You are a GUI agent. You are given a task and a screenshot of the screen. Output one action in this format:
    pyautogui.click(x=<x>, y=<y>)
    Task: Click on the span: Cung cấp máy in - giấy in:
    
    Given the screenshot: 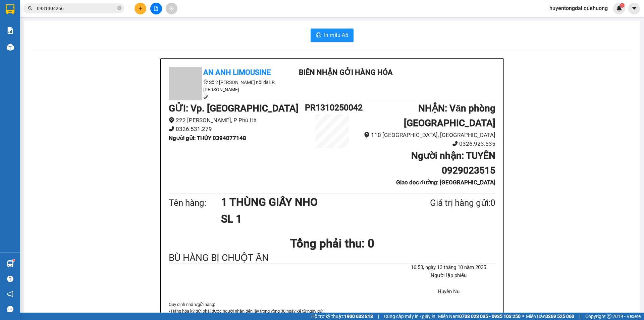 What is the action you would take?
    pyautogui.click(x=410, y=316)
    